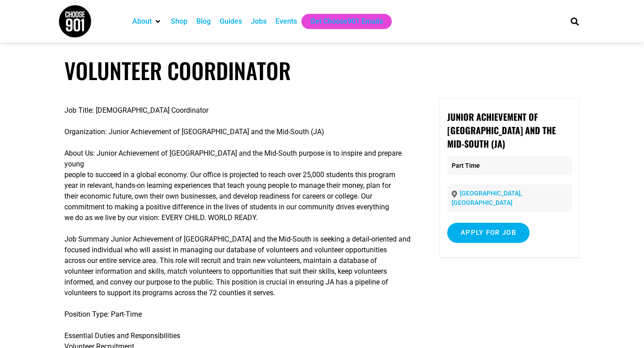  I want to click on div: Search, so click(575, 21).